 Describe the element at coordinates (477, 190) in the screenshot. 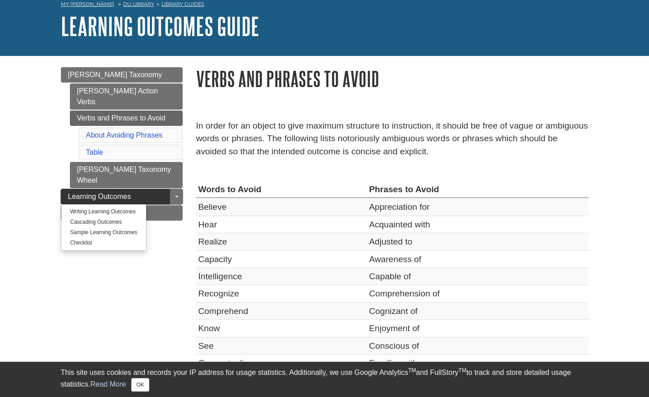

I see `th: Phrases to Avoid` at that location.